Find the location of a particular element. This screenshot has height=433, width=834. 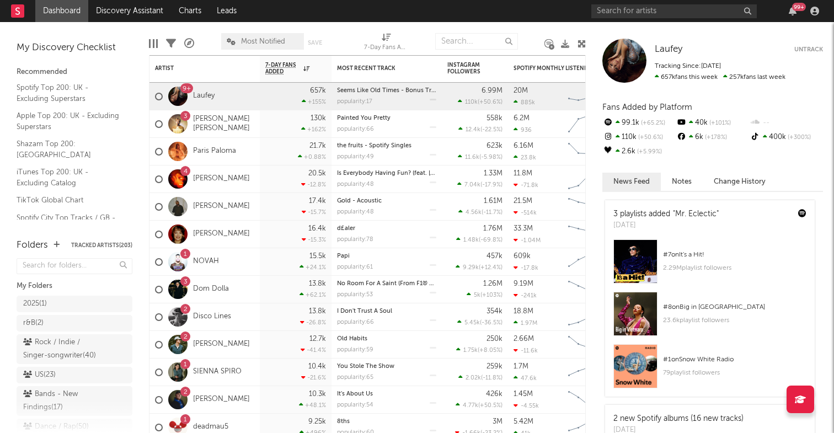

div: 885k is located at coordinates (524, 102).